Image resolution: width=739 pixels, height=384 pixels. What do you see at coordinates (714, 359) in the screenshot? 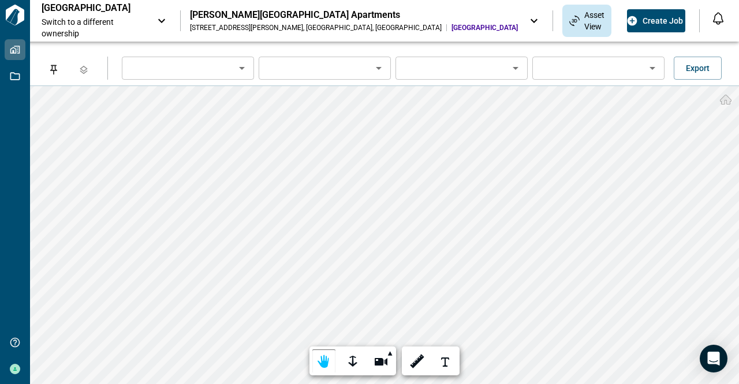
I see `div: Open Intercom Messenger` at bounding box center [714, 359].